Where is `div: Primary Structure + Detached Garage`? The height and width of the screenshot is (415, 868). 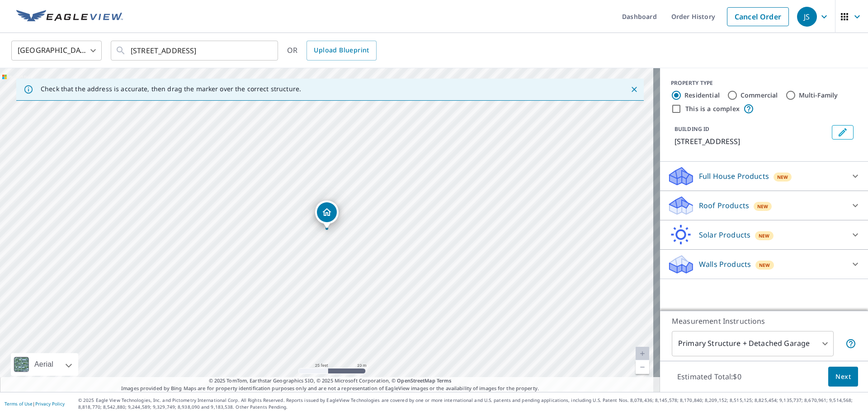
div: Primary Structure + Detached Garage is located at coordinates (753, 344).